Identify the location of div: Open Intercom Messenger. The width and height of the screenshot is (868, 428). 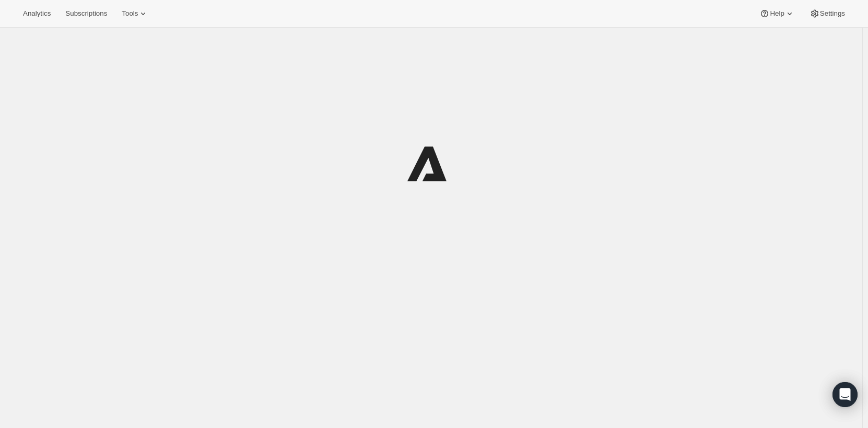
(845, 395).